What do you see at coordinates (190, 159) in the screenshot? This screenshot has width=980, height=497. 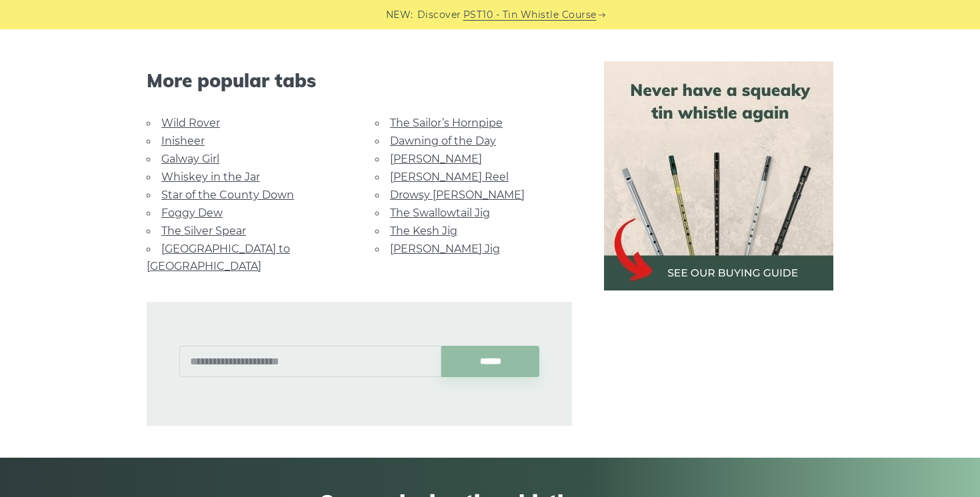 I see `a: Galway Girl` at bounding box center [190, 159].